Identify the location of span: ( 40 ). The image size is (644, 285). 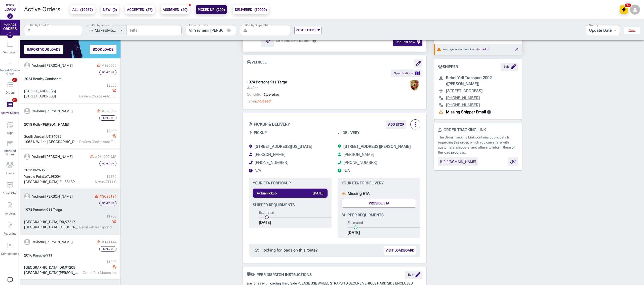
(184, 10).